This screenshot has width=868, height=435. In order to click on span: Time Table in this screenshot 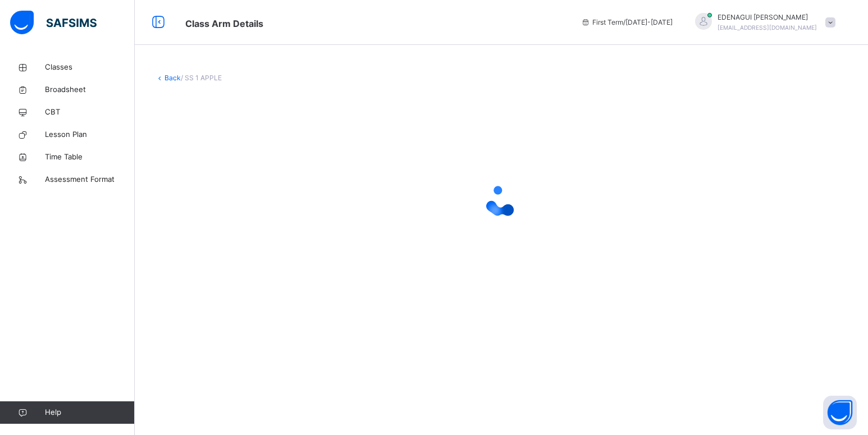, I will do `click(90, 157)`.